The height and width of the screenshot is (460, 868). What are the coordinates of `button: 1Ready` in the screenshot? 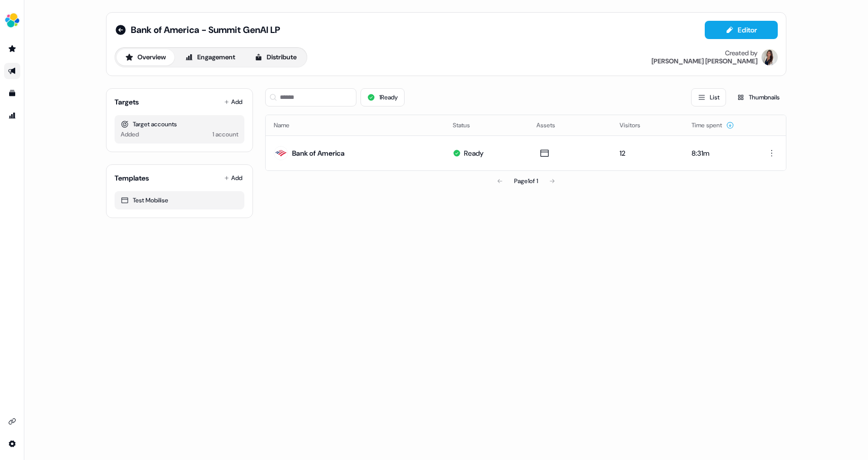 It's located at (383, 98).